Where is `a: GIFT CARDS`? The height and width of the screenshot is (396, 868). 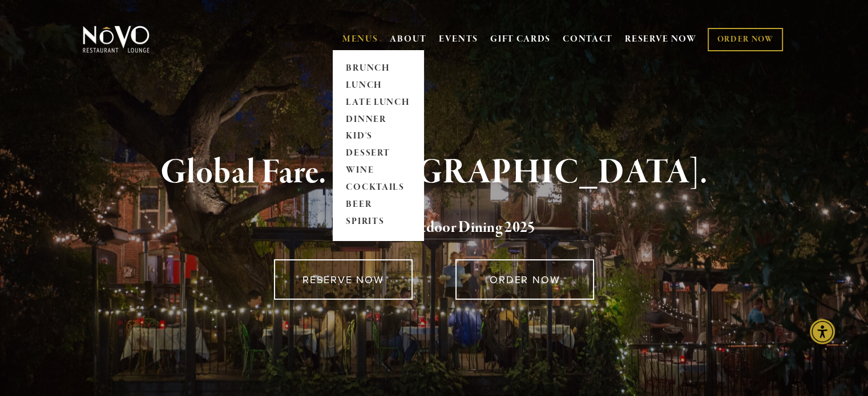 a: GIFT CARDS is located at coordinates (520, 39).